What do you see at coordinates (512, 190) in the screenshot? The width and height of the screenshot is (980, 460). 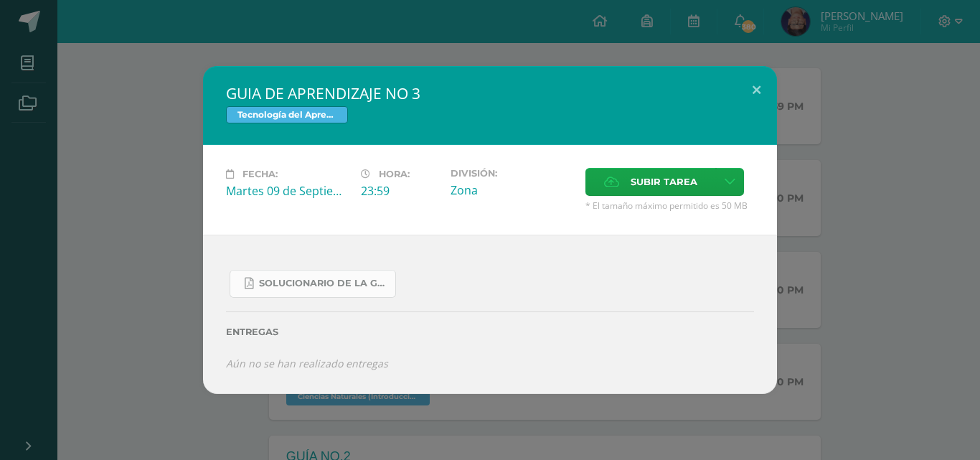 I see `div: Zona` at bounding box center [512, 190].